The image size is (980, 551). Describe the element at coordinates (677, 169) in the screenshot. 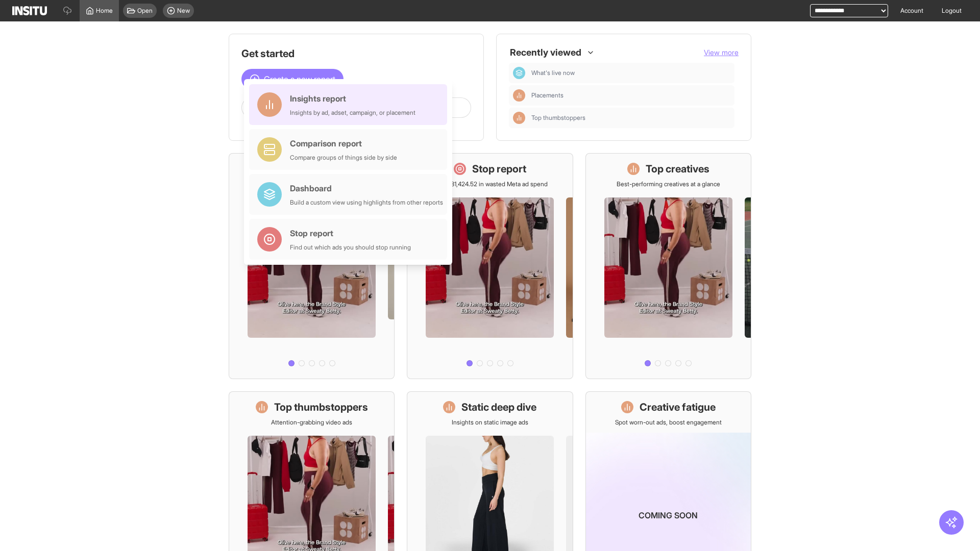

I see `h1: Top creatives` at that location.